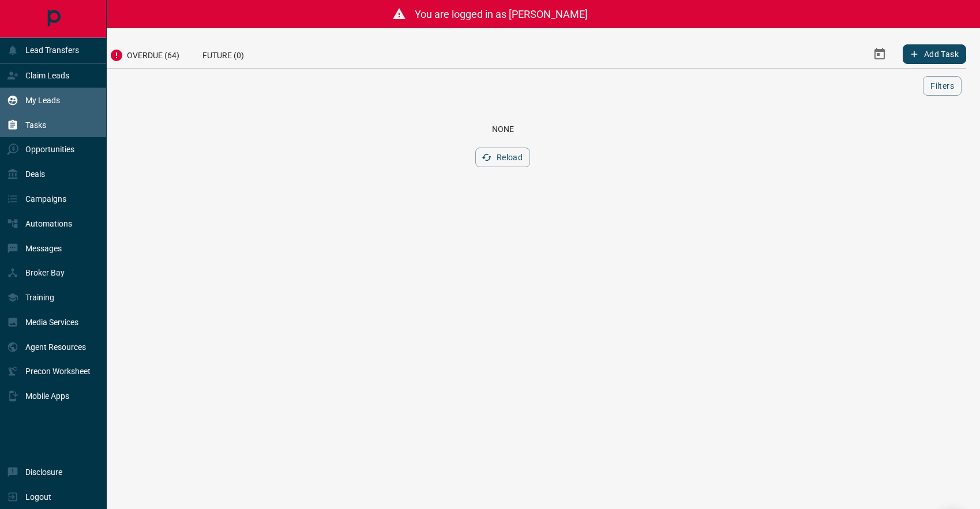 The width and height of the screenshot is (980, 509). What do you see at coordinates (880, 54) in the screenshot?
I see `button: Select Date Range` at bounding box center [880, 54].